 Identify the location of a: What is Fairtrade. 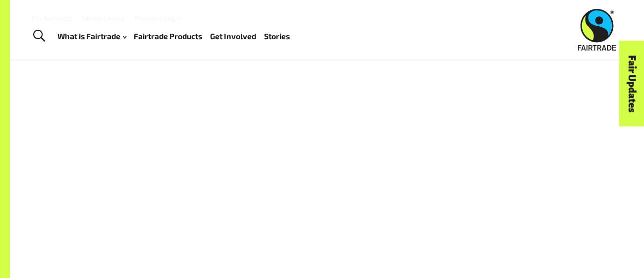
(92, 36).